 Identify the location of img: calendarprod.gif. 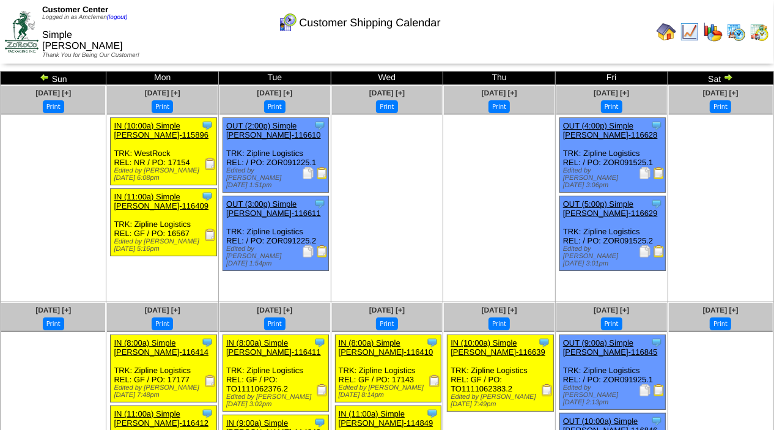
(736, 32).